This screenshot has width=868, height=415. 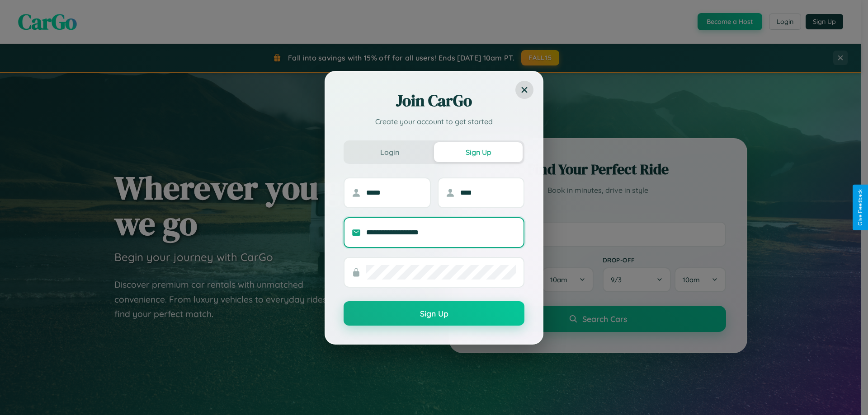 What do you see at coordinates (434, 101) in the screenshot?
I see `h2: Join CarGo` at bounding box center [434, 101].